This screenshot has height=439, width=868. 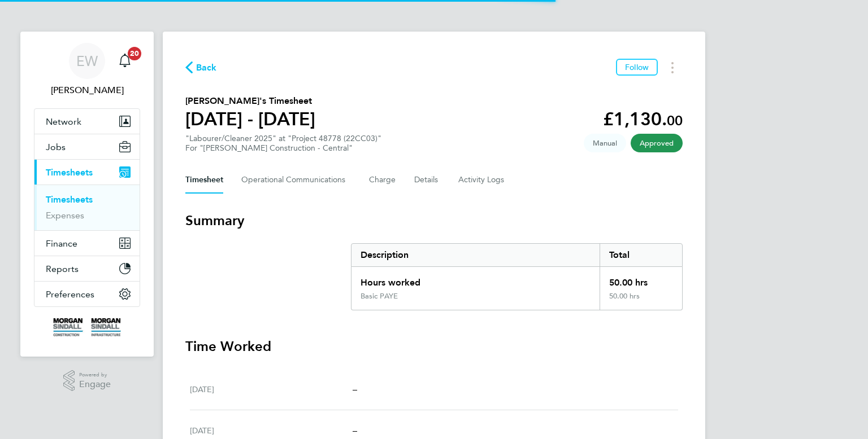 What do you see at coordinates (206, 68) in the screenshot?
I see `span: Back` at bounding box center [206, 68].